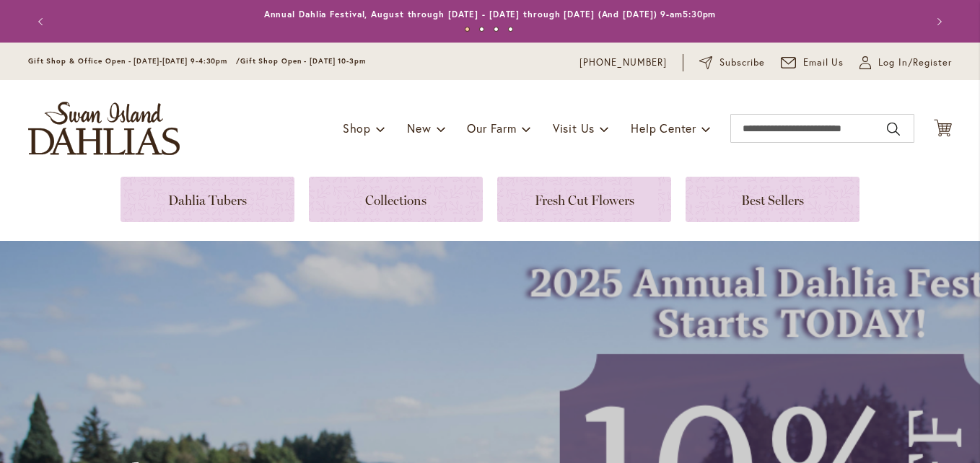 This screenshot has width=980, height=463. What do you see at coordinates (732, 63) in the screenshot?
I see `a: Subscribe` at bounding box center [732, 63].